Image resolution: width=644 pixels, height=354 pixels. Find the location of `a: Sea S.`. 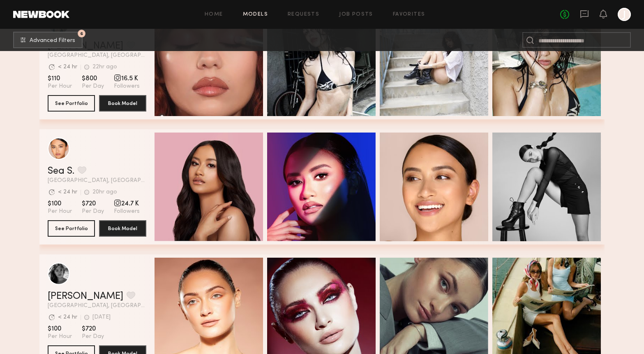

a: Sea S. is located at coordinates (61, 171).